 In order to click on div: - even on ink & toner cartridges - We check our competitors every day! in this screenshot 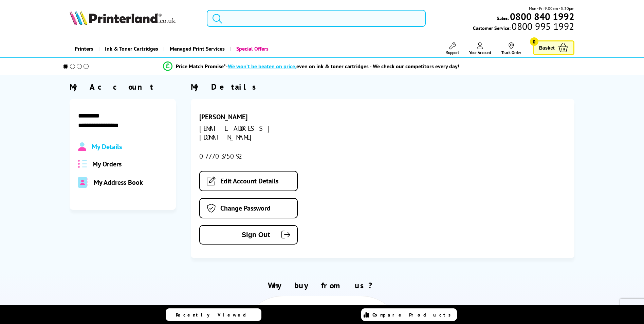, I will do `click(343, 66)`.